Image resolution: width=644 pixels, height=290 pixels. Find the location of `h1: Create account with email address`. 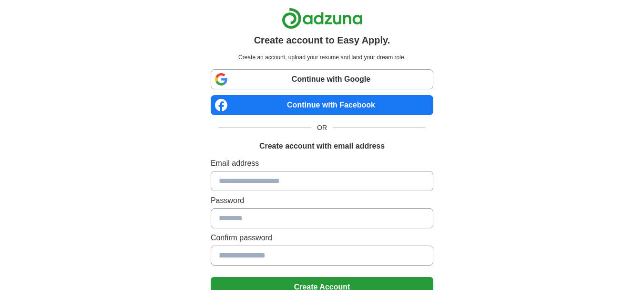

h1: Create account with email address is located at coordinates (322, 146).